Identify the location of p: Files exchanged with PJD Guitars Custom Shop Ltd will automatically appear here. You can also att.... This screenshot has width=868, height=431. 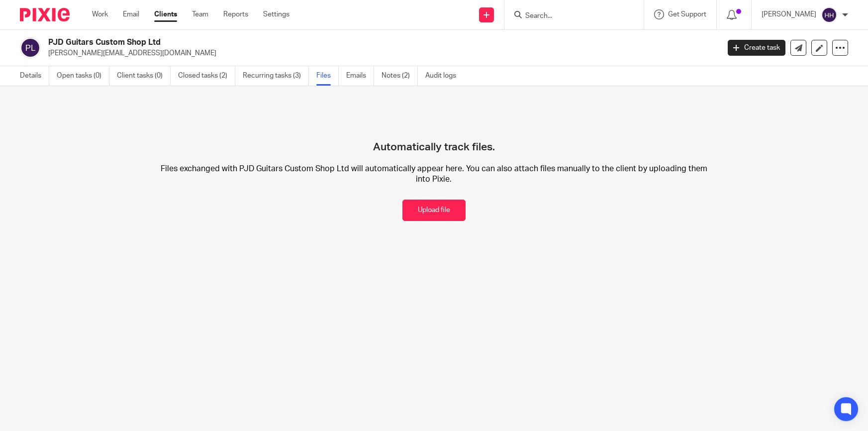
(434, 174).